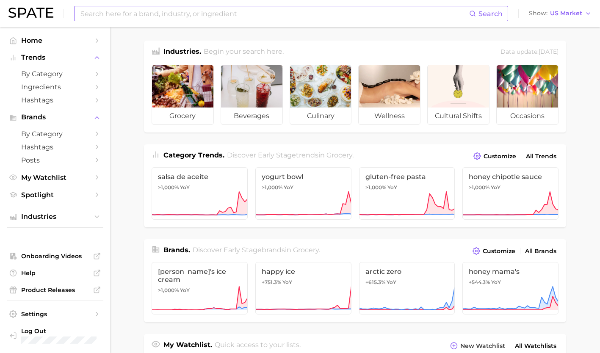  I want to click on span: salsa de aceite, so click(199, 176).